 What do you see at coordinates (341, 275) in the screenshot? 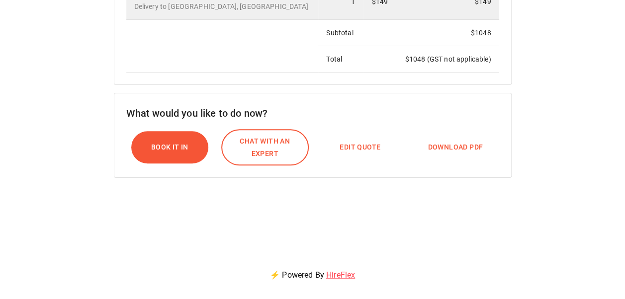
I see `a: HireFlex` at bounding box center [341, 275].